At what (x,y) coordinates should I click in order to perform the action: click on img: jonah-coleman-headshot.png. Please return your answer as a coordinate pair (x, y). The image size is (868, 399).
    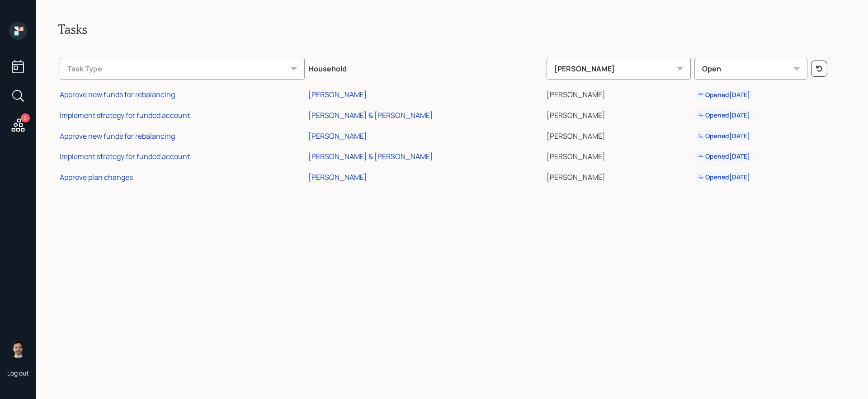
    Looking at the image, I should click on (18, 348).